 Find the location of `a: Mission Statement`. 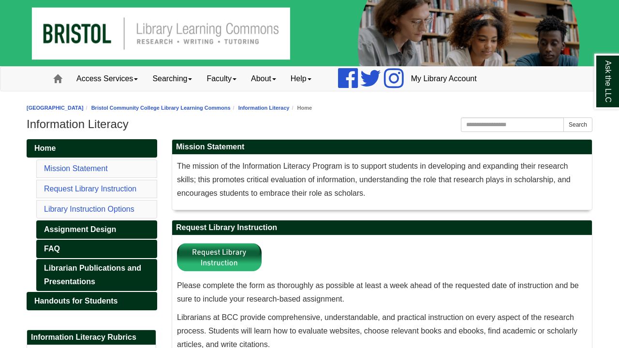

a: Mission Statement is located at coordinates (76, 168).